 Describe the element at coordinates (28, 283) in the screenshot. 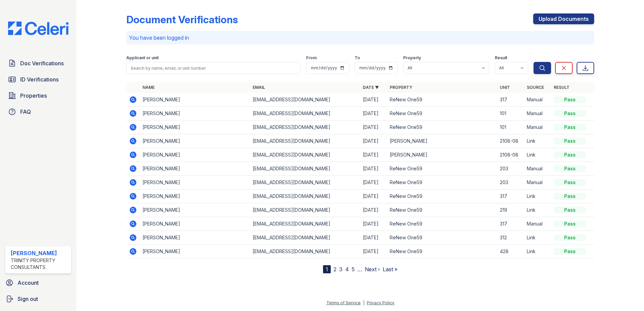

I see `span: Account` at that location.